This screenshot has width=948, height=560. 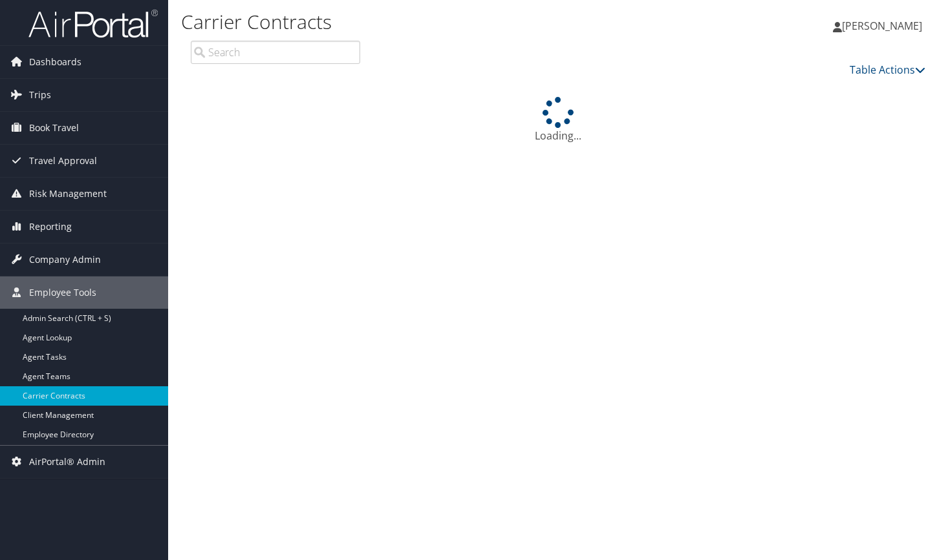 I want to click on h1: Carrier Contracts, so click(x=432, y=22).